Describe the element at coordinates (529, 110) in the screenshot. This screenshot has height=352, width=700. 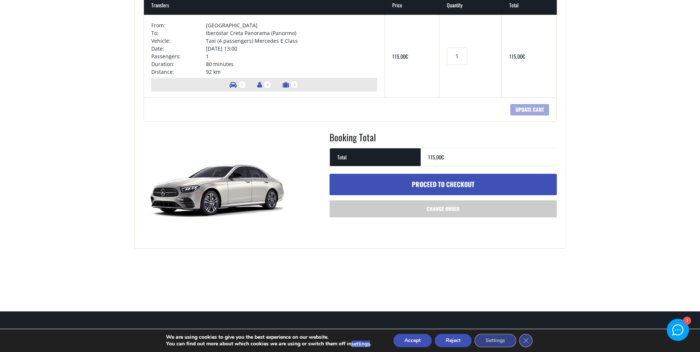
I see `input: Update cart` at that location.